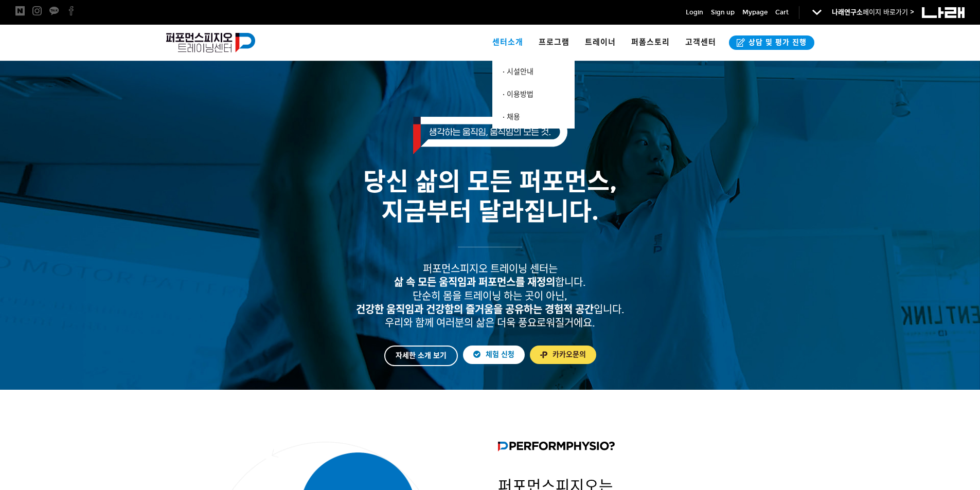 The image size is (980, 490). What do you see at coordinates (490, 269) in the screenshot?
I see `span: 퍼포먼스피지오 트레이닝 센터는` at bounding box center [490, 269].